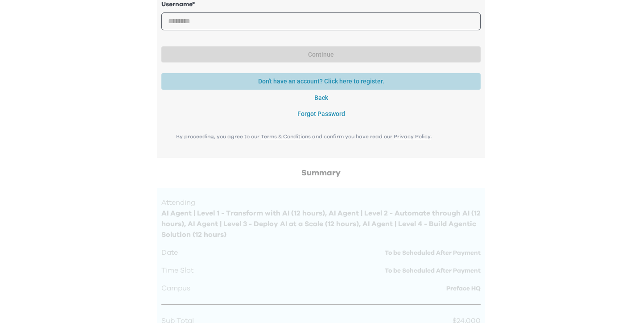 The image size is (642, 323). I want to click on a: Privacy Policy, so click(412, 136).